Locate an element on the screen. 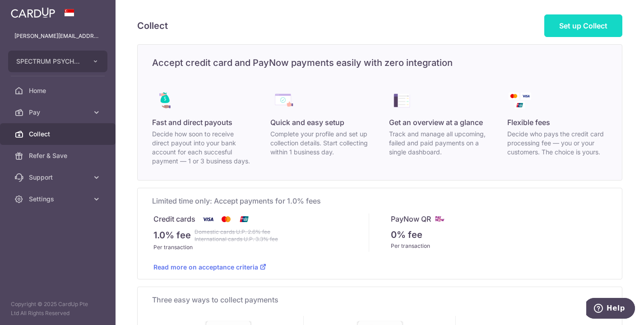  a: Read more on acceptance criteria is located at coordinates (210, 267).